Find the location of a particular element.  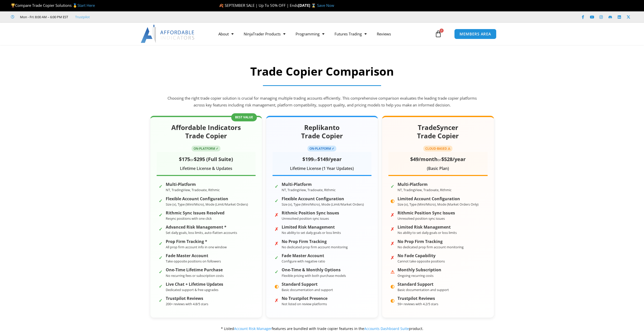

span: Mon - Fri: 8:00 AM – 6:00 PM EST is located at coordinates (43, 17).